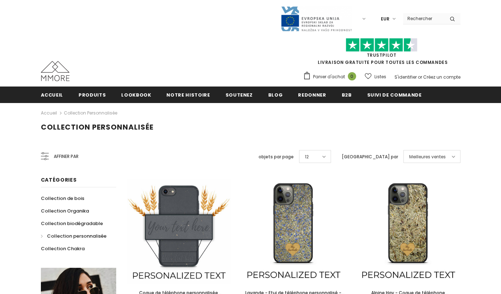 The width and height of the screenshot is (501, 294). I want to click on a: Produits, so click(92, 94).